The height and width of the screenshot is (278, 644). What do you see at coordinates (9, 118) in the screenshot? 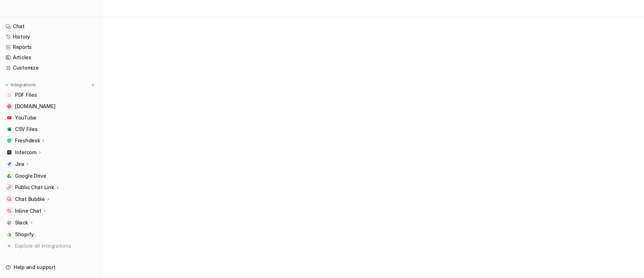
I see `img: YouTube` at bounding box center [9, 118].